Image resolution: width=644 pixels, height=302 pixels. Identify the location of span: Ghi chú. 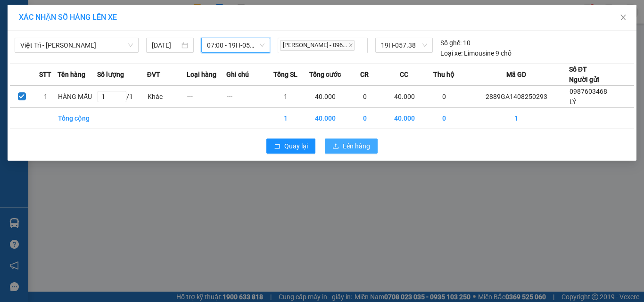
(238, 75).